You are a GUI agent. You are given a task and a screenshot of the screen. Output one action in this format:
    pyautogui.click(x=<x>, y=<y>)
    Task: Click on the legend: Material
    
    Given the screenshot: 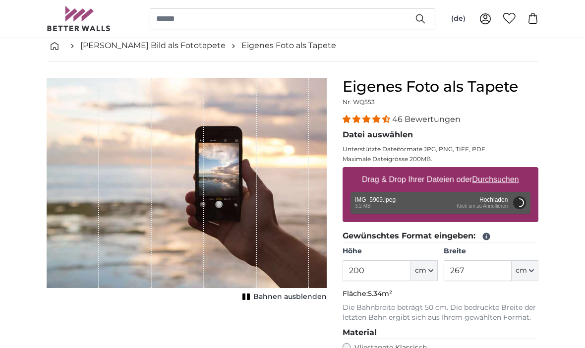 What is the action you would take?
    pyautogui.click(x=440, y=333)
    